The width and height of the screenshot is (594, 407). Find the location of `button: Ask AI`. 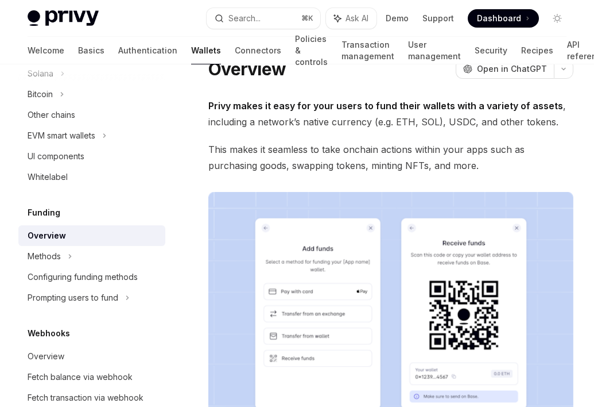

button: Ask AI is located at coordinates (351, 18).